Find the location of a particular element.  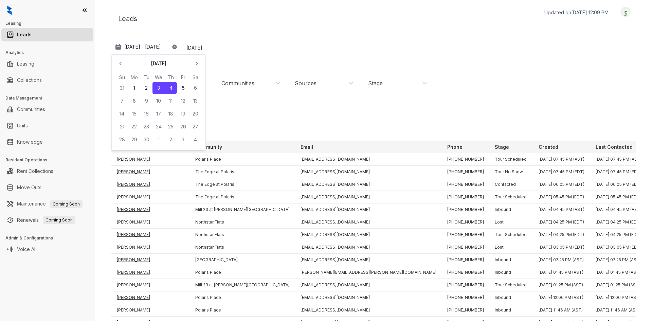

div: Sources is located at coordinates (306, 83).